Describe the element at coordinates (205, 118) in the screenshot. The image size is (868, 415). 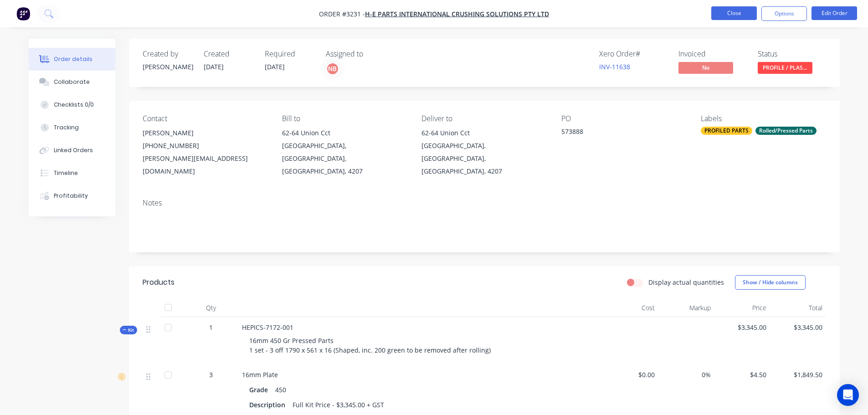
I see `div: Contact` at that location.